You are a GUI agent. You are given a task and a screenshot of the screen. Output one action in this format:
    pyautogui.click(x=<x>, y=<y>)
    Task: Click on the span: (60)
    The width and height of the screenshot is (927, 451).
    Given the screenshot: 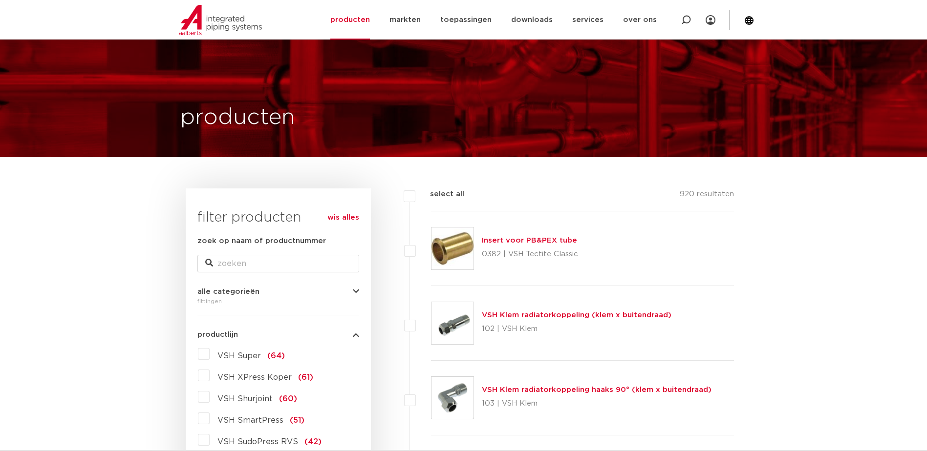 What is the action you would take?
    pyautogui.click(x=288, y=399)
    